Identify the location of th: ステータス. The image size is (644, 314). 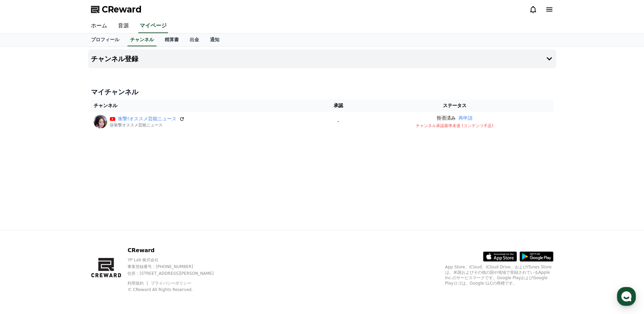
(455, 105).